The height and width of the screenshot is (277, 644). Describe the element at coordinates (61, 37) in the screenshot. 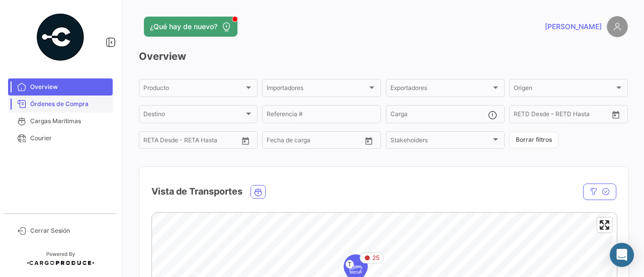

I see `img: powered-by.png` at that location.